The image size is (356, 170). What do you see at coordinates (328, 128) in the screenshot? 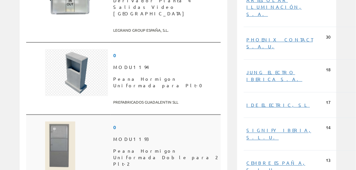
I see `span: 14` at bounding box center [328, 128].